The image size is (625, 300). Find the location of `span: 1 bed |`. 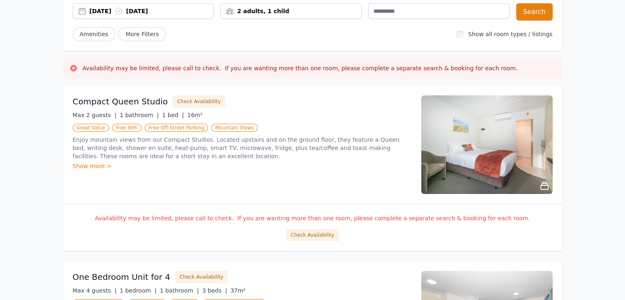

span: 1 bed | is located at coordinates (173, 115).